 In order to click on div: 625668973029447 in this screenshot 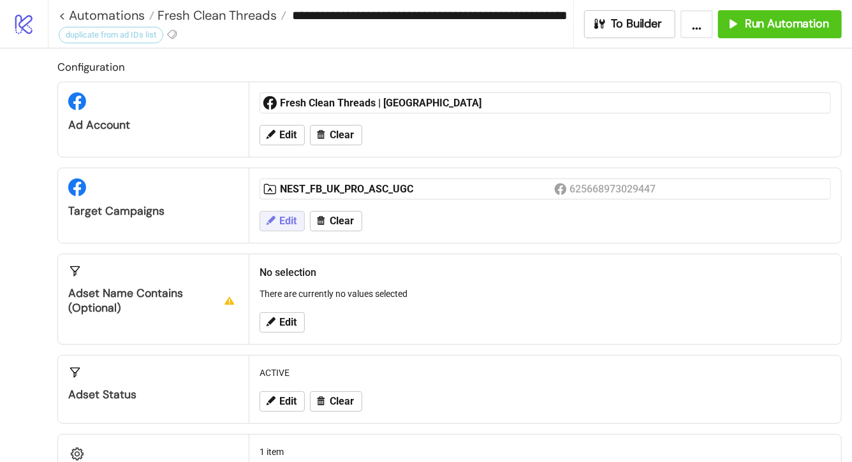, I will do `click(614, 189)`.